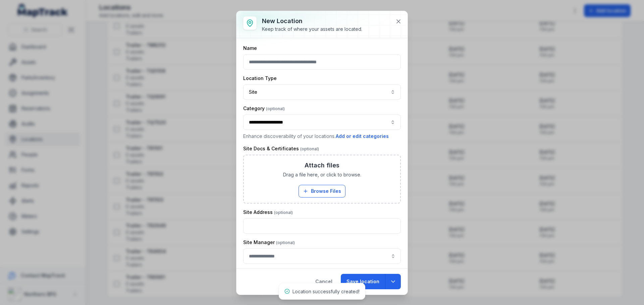 The height and width of the screenshot is (305, 644). I want to click on span: Location successfully created!, so click(326, 291).